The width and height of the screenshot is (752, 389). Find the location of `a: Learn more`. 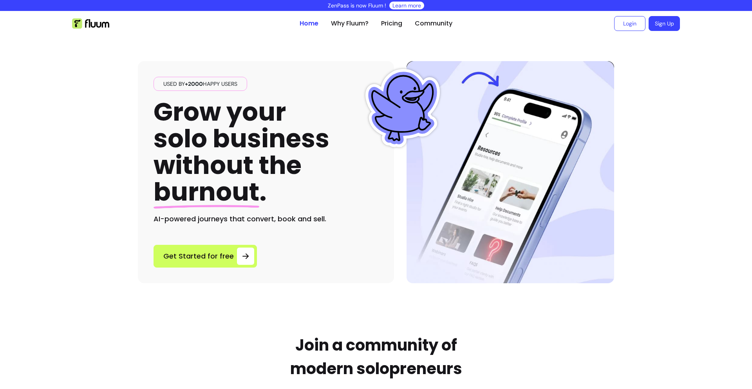

a: Learn more is located at coordinates (407, 5).